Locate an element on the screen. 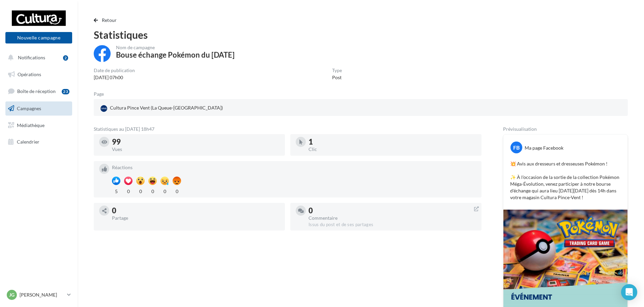 This screenshot has width=644, height=307. div: 1 is located at coordinates (392, 142).